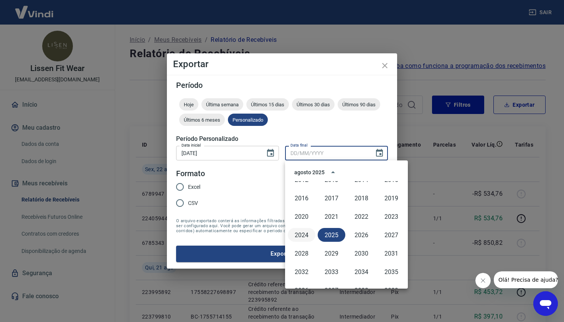 This screenshot has height=322, width=564. I want to click on button: 2016, so click(302, 198).